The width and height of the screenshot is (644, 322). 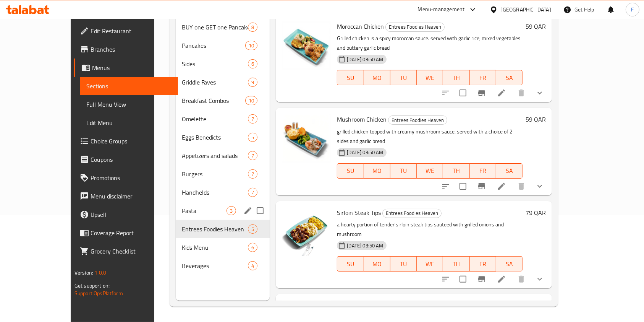 I want to click on span: Handhelds, so click(x=215, y=192).